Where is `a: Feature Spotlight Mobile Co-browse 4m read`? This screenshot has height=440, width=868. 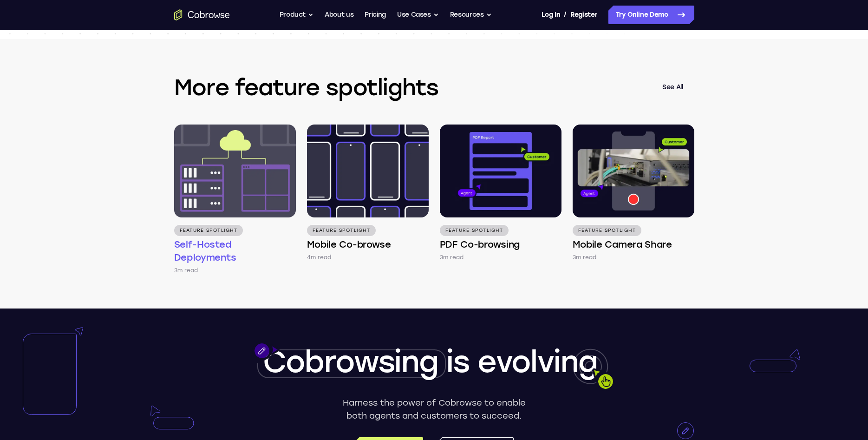 a: Feature Spotlight Mobile Co-browse 4m read is located at coordinates (368, 193).